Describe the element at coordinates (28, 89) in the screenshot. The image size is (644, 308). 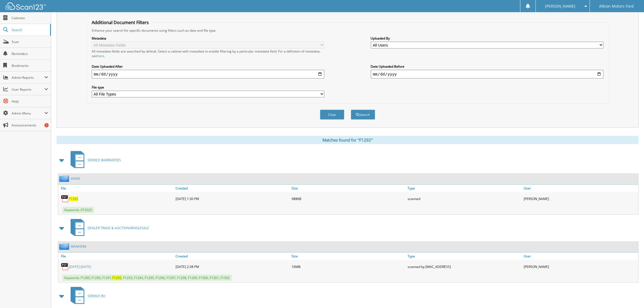
I see `span: User Reports` at that location.